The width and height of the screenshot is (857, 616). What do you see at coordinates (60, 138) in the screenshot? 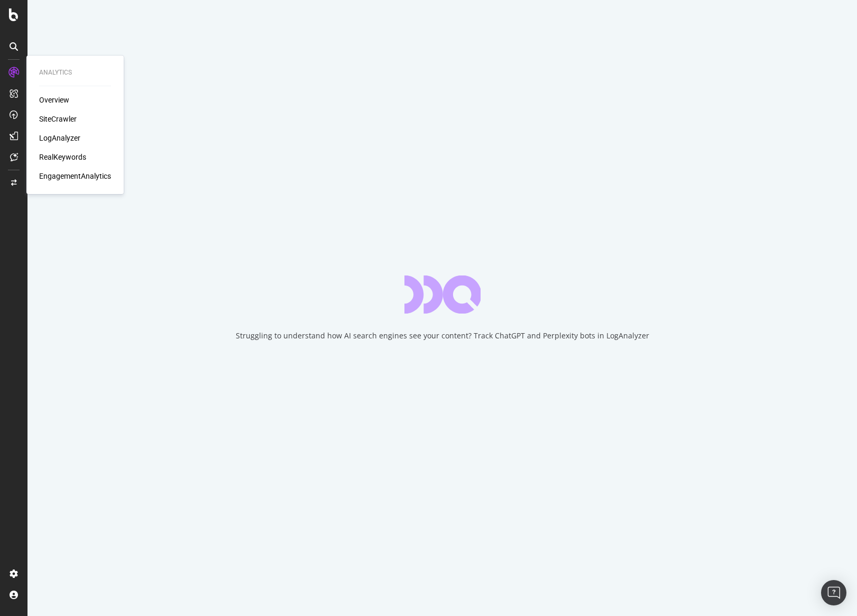
I see `div: LogAnalyzer` at bounding box center [60, 138].